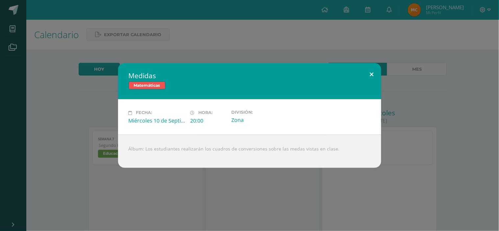 The height and width of the screenshot is (231, 499). I want to click on button: Close (Esc), so click(372, 74).